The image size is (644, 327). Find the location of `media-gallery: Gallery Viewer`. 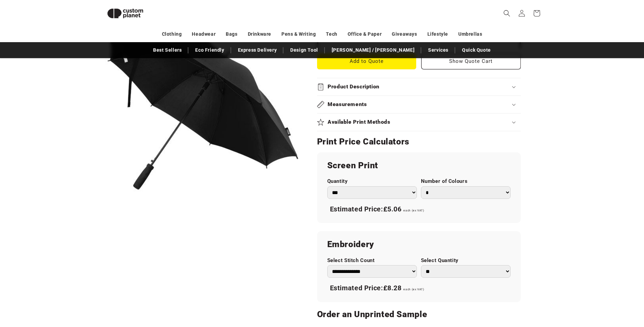

media-gallery: Gallery Viewer is located at coordinates (201, 109).